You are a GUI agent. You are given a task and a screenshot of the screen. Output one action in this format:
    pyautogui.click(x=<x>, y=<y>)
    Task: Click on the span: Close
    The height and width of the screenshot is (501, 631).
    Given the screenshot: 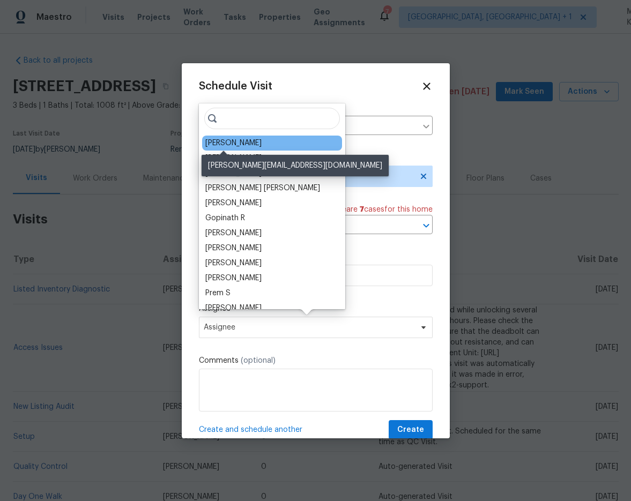 What is the action you would take?
    pyautogui.click(x=427, y=86)
    